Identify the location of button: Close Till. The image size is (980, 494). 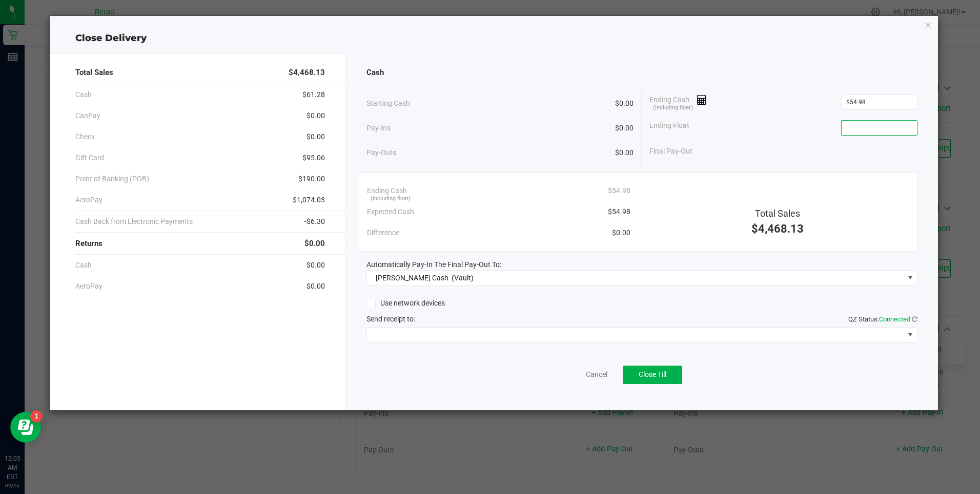
(652, 375).